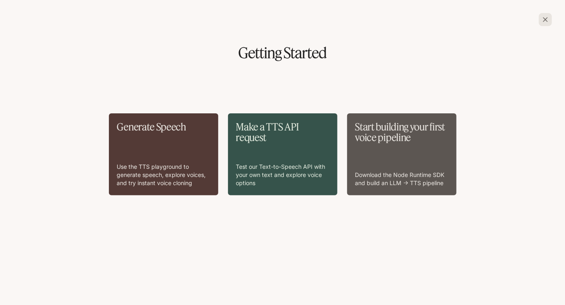 This screenshot has width=565, height=305. Describe the element at coordinates (283, 154) in the screenshot. I see `a: Make a TTS API requestTest our Text-to-Speech API with your own text and explore voice options` at that location.